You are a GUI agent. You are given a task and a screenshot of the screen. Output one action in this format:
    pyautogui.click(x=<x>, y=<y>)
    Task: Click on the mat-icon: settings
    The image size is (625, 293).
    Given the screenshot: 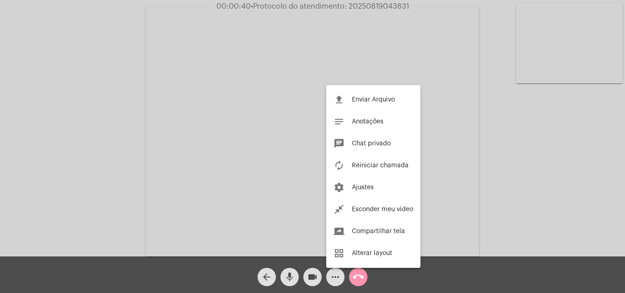 What is the action you would take?
    pyautogui.click(x=339, y=188)
    